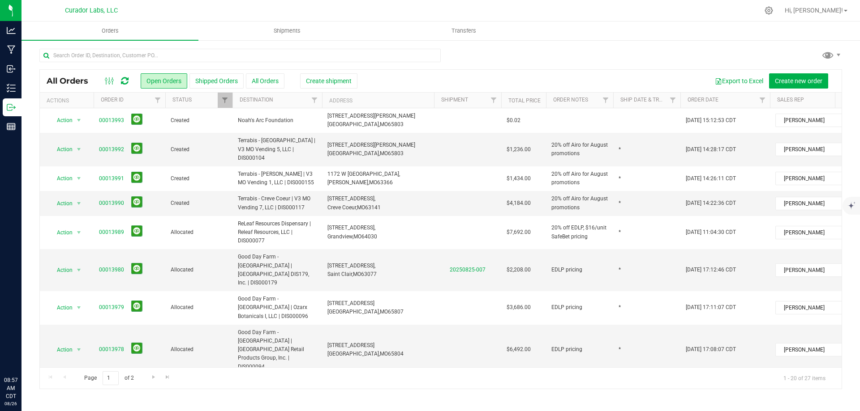  What do you see at coordinates (518, 308) in the screenshot?
I see `span: $3,686.00` at bounding box center [518, 308].